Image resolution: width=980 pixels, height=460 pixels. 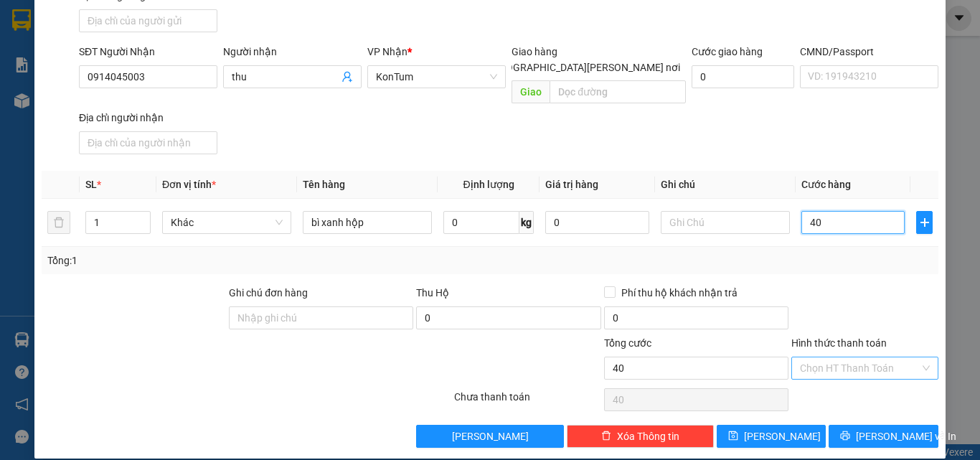 I want to click on span: Giao hàng, so click(x=535, y=52).